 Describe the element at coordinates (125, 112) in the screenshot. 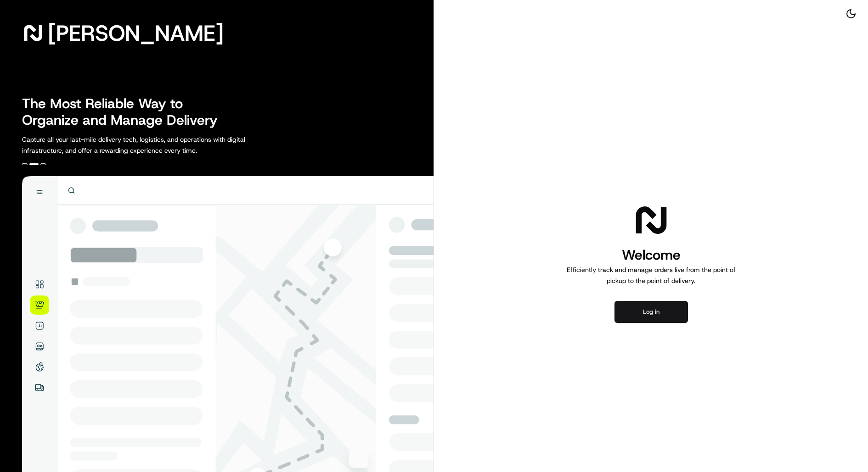

I see `h2: The Most Reliable Way to Organize and Manage Delivery` at that location.